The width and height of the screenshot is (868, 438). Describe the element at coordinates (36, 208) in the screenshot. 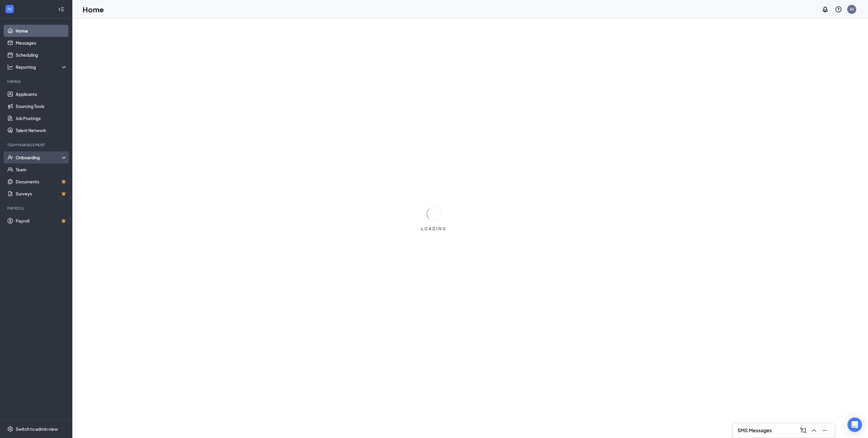

I see `div: Payroll` at that location.